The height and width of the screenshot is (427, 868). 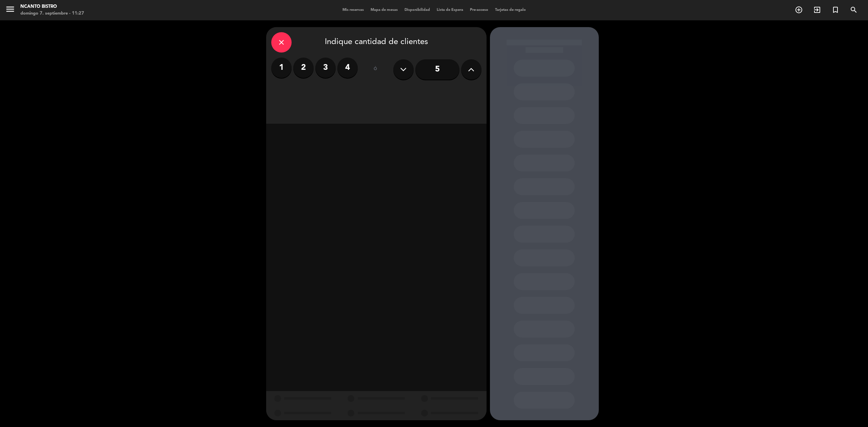 I want to click on i: add_circle_outline, so click(x=799, y=10).